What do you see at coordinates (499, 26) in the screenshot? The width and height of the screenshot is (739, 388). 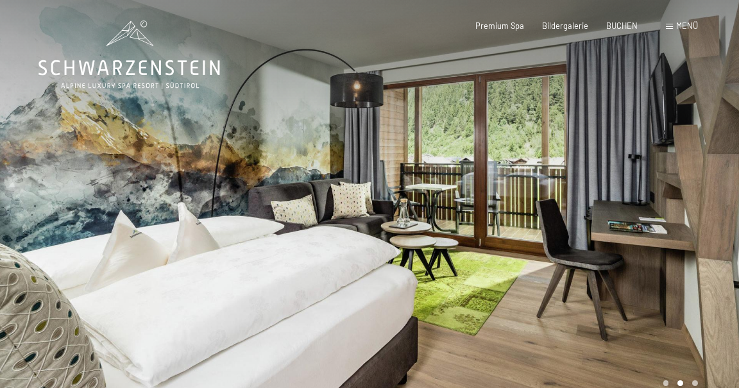 I see `span: Premium Spa` at bounding box center [499, 26].